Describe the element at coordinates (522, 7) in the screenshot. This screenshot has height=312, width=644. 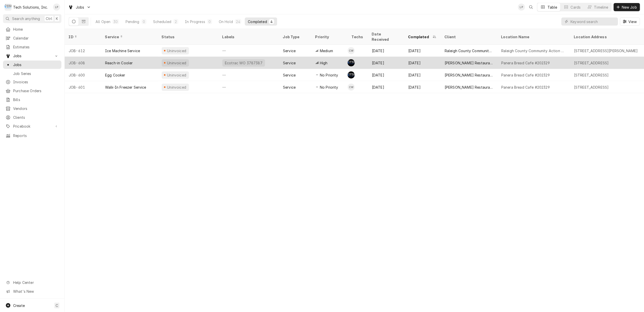
I see `div: Lisa Paschal's Avatar` at that location.